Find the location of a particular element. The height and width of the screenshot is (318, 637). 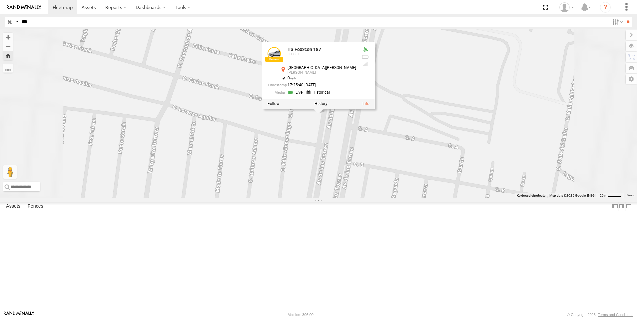

label: View Asset History is located at coordinates (321, 104).